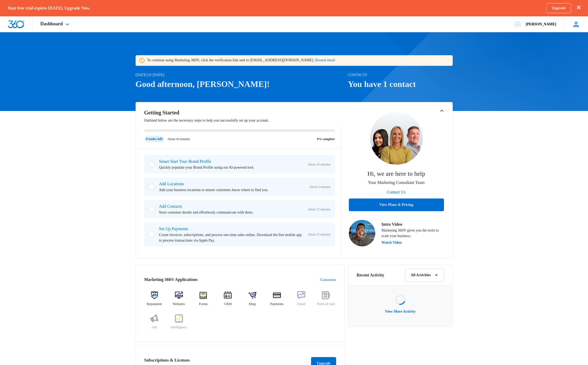 This screenshot has height=365, width=588. What do you see at coordinates (178, 301) in the screenshot?
I see `a: Websites` at bounding box center [178, 301].